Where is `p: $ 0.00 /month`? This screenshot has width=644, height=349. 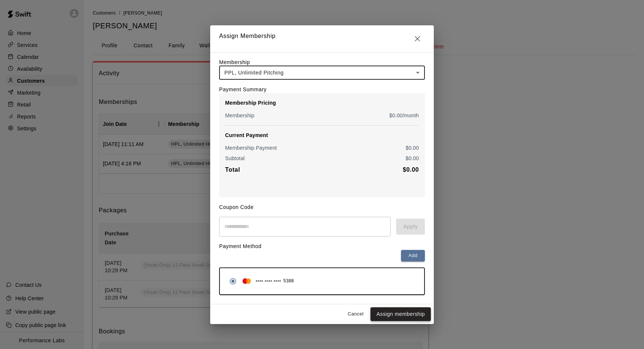
p: $ 0.00 /month is located at coordinates (404, 115).